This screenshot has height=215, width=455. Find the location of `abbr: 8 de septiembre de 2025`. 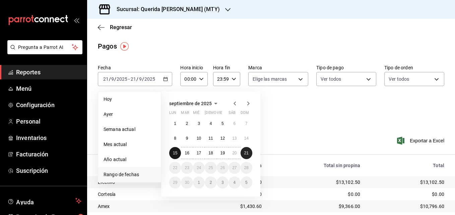

abbr: 8 de septiembre de 2025 is located at coordinates (175, 138).